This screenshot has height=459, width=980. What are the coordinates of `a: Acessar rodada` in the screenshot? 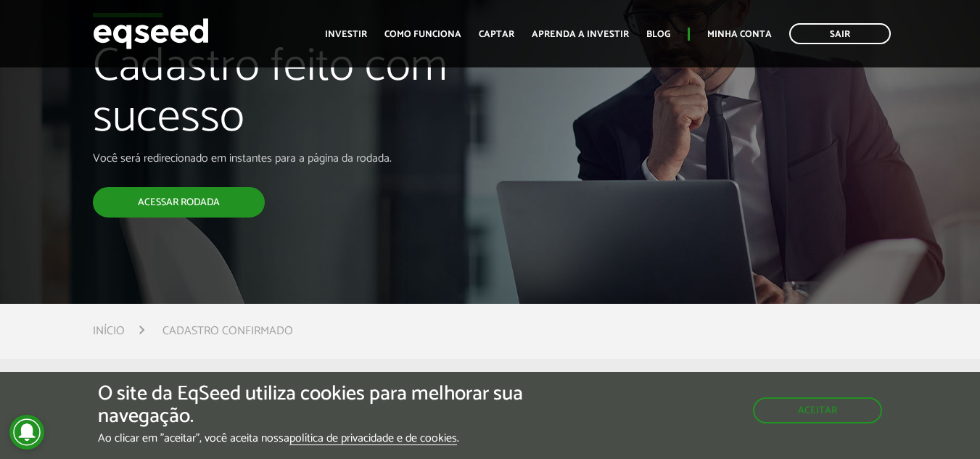 It's located at (179, 202).